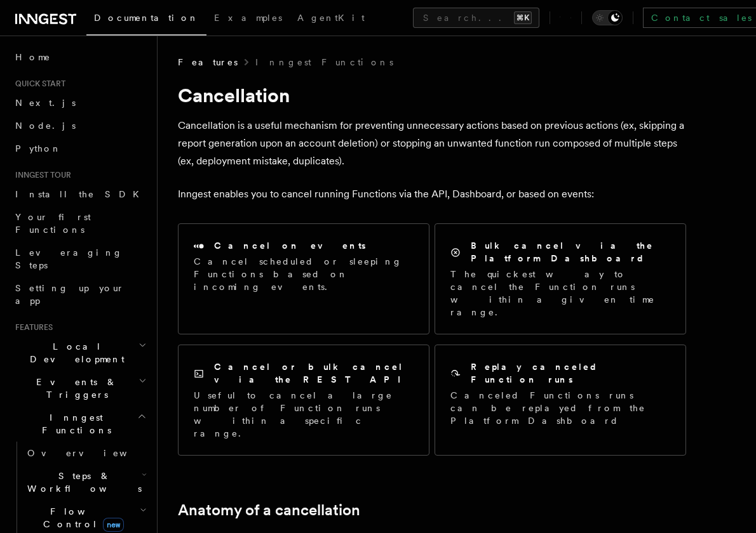  Describe the element at coordinates (33, 57) in the screenshot. I see `span: Home` at that location.